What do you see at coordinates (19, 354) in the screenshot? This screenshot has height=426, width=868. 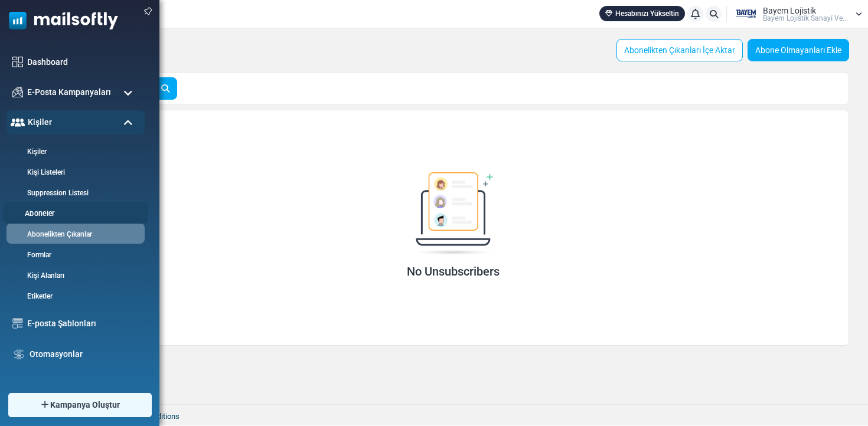 I see `img: workflow.svg` at bounding box center [19, 354].